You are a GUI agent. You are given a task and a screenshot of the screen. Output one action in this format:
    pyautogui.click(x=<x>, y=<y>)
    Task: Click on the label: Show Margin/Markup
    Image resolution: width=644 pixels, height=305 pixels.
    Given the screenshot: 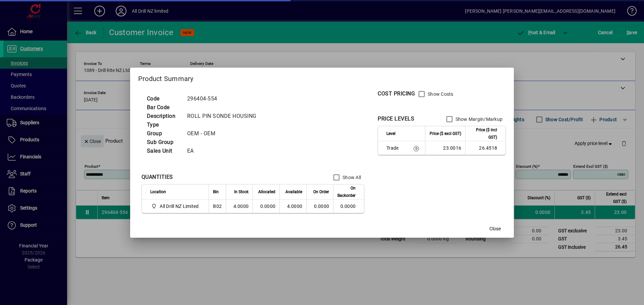 What is the action you would take?
    pyautogui.click(x=478, y=119)
    